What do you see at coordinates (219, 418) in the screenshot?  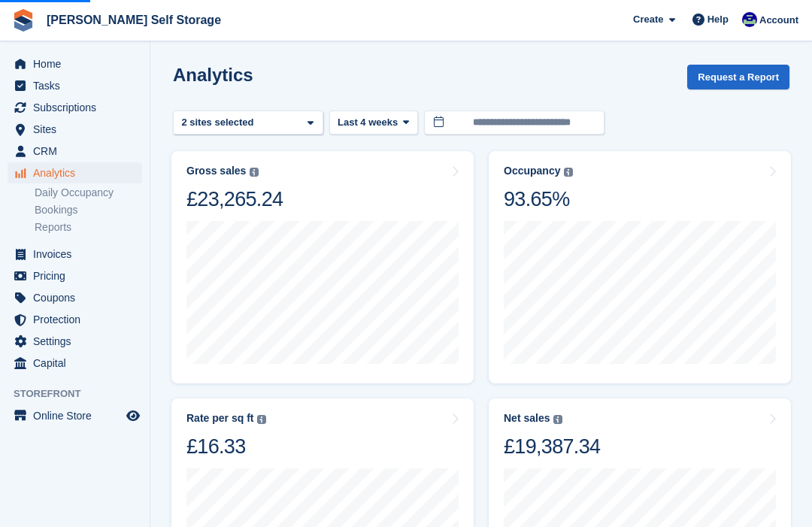 I see `div: Rate per sq ft` at bounding box center [219, 418].